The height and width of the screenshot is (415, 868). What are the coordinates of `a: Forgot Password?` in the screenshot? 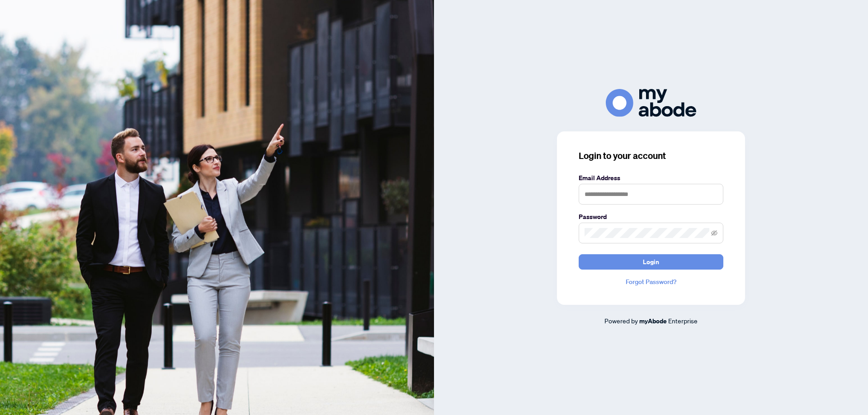 It's located at (651, 282).